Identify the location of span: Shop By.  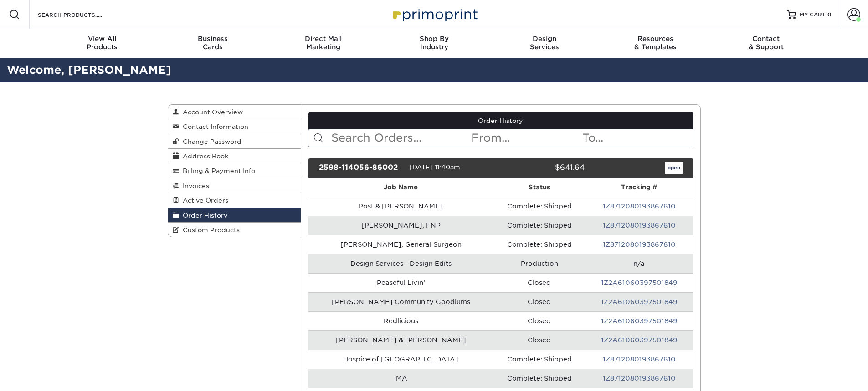
(434, 39).